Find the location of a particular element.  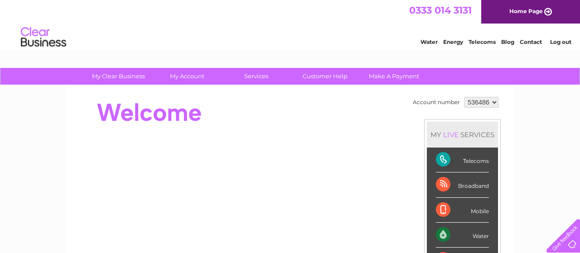

div: LIVE is located at coordinates (451, 135).